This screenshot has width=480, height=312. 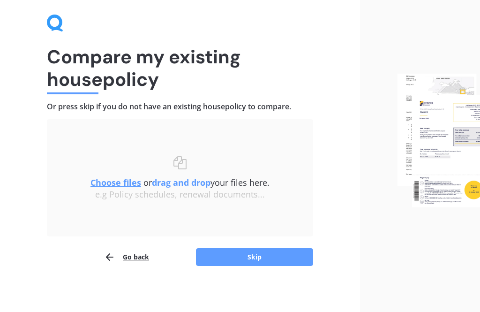 I want to click on div: e.g Policy schedules, renewal documents..., so click(x=180, y=195).